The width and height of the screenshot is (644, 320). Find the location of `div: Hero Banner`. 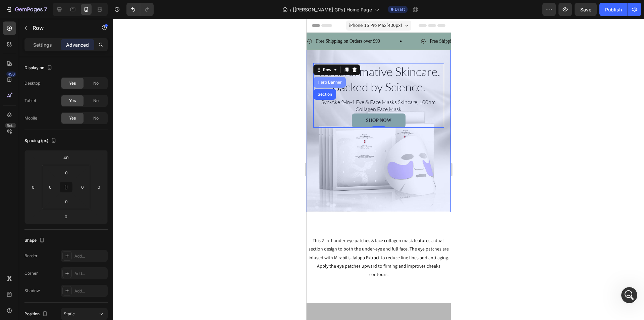

div: Hero Banner is located at coordinates (23, 63).